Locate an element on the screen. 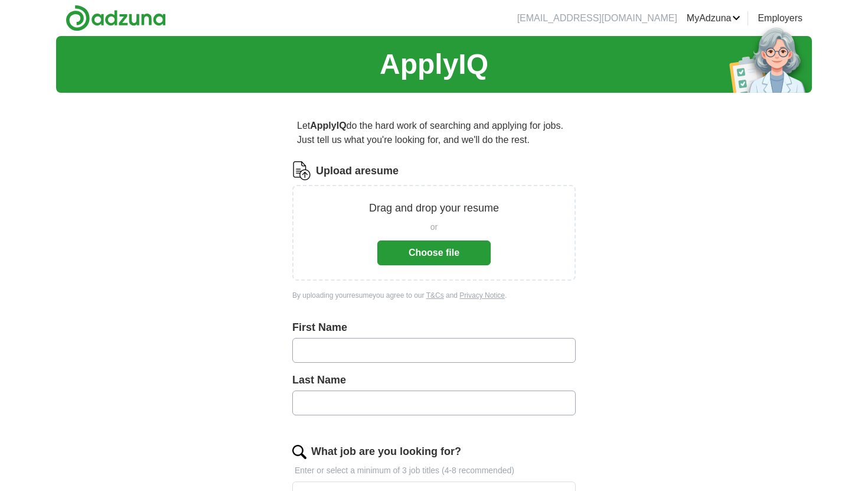 This screenshot has height=491, width=868. button: Choose file is located at coordinates (434, 253).